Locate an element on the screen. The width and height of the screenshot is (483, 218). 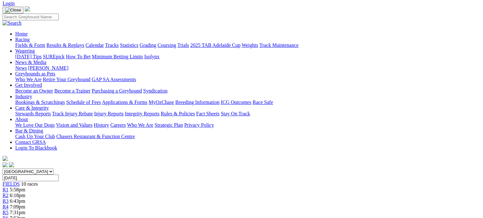
a: We Love Our Dogs is located at coordinates (35, 125).